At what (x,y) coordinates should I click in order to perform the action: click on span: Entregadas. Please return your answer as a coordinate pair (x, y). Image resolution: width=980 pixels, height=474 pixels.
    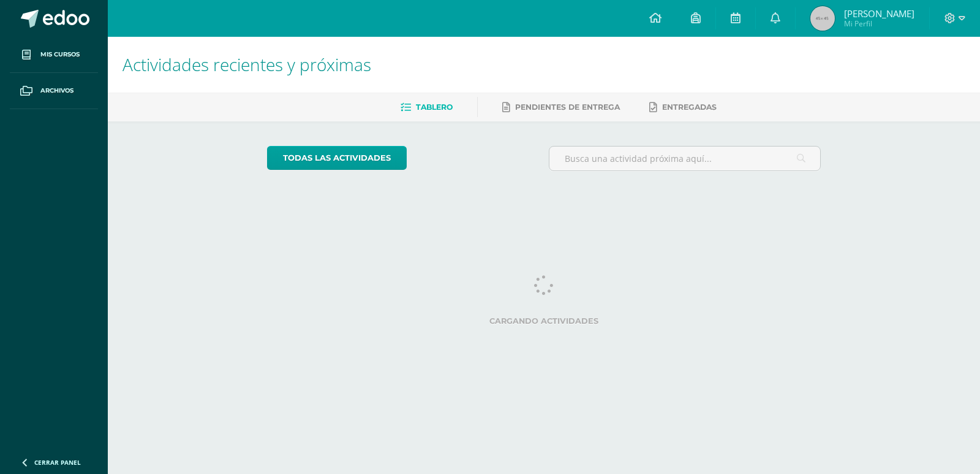
    Looking at the image, I should click on (689, 107).